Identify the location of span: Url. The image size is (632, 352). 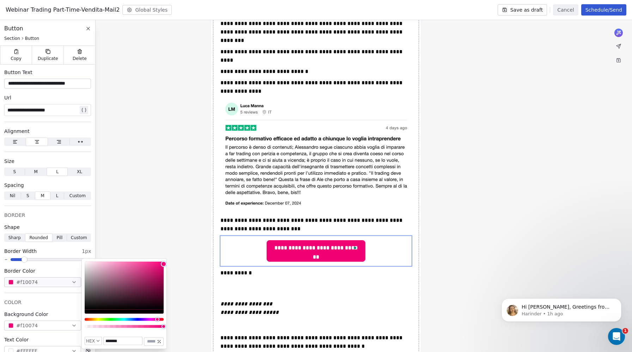
(8, 98).